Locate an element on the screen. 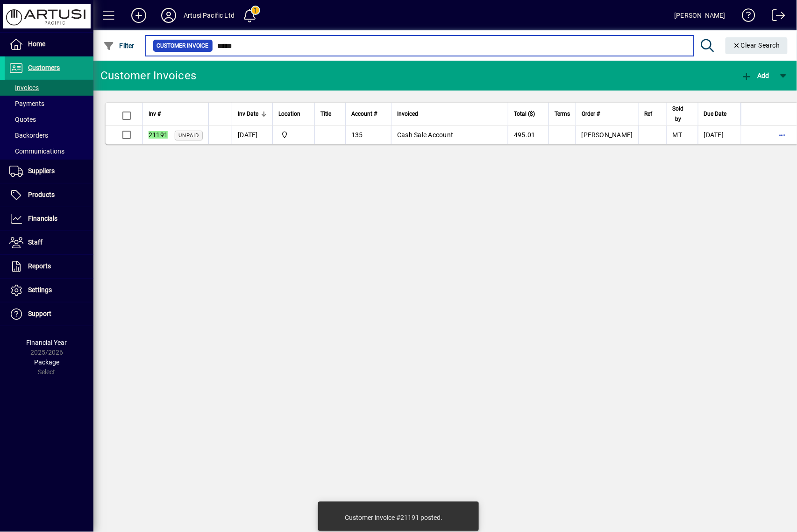 The width and height of the screenshot is (797, 532). div: Sold by is located at coordinates (682, 114).